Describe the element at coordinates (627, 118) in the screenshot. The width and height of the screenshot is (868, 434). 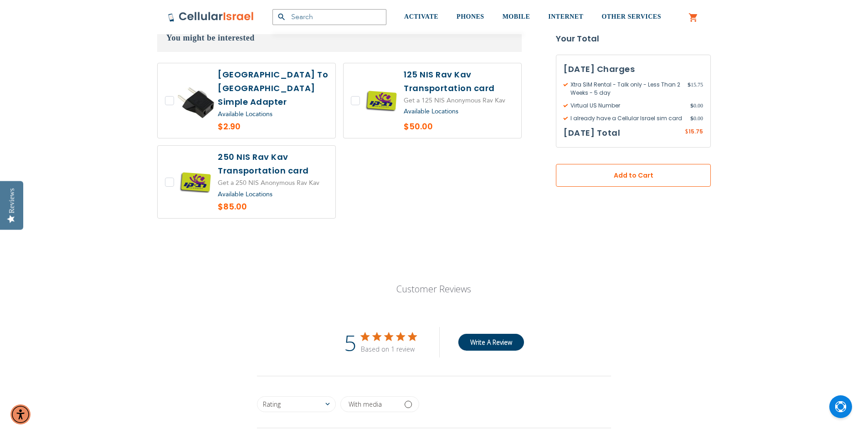
I see `span: I already have a Cellular Israel sim card` at that location.